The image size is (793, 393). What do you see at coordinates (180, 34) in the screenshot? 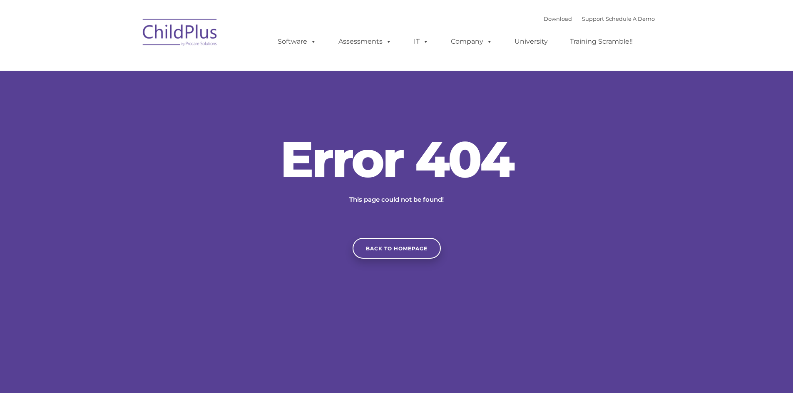
I see `img: ChildPlus by Procare Solutions` at bounding box center [180, 34].